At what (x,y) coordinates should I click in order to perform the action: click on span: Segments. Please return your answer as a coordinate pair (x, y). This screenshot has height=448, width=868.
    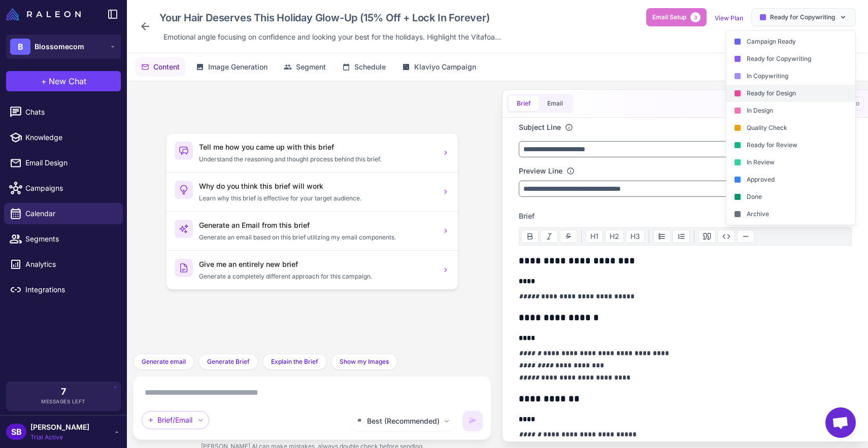
    Looking at the image, I should click on (70, 239).